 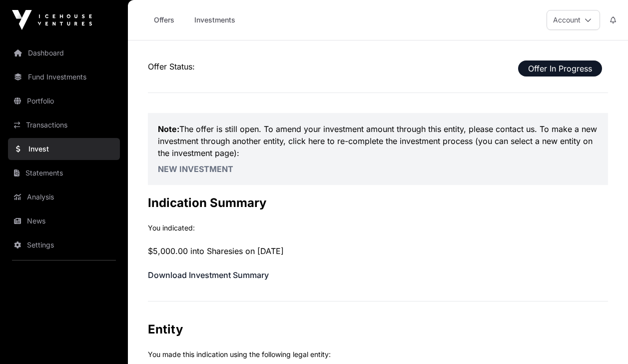 I want to click on button: Account, so click(x=573, y=20).